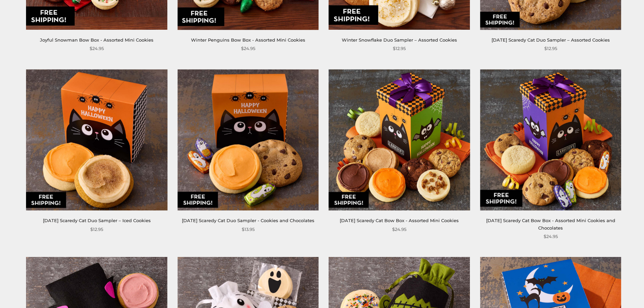  What do you see at coordinates (399, 139) in the screenshot?
I see `a: Halloween Scaredy Cat Bow Box - Assorted Mini Cookies` at bounding box center [399, 139].